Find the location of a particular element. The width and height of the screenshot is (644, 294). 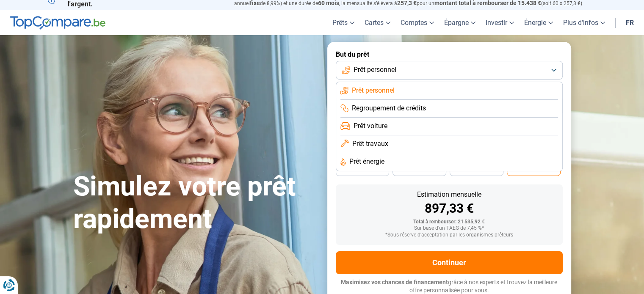

span: 30 mois is located at coordinates (477, 170).